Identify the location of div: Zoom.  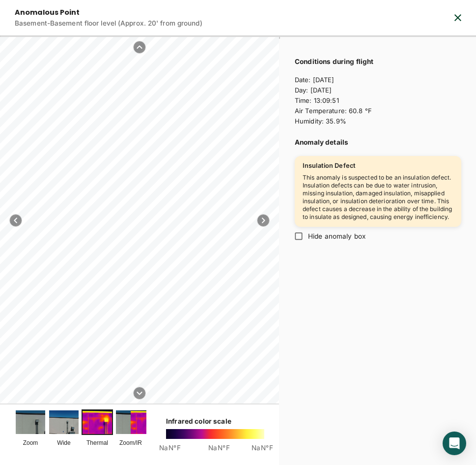
(31, 443).